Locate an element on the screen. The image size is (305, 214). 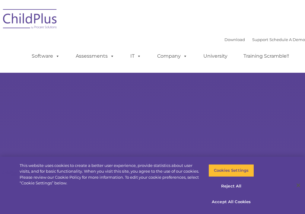
button: Accept All Cookies is located at coordinates (231, 202).